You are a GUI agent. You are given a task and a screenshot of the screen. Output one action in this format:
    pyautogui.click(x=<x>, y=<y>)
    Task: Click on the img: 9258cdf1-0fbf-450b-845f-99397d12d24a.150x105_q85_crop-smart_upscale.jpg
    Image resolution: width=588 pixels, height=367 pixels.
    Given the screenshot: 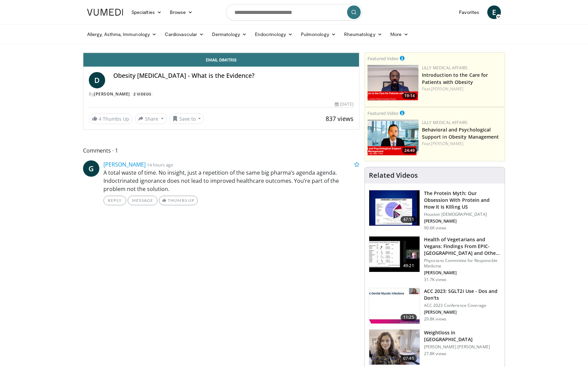 What is the action you would take?
    pyautogui.click(x=395, y=306)
    